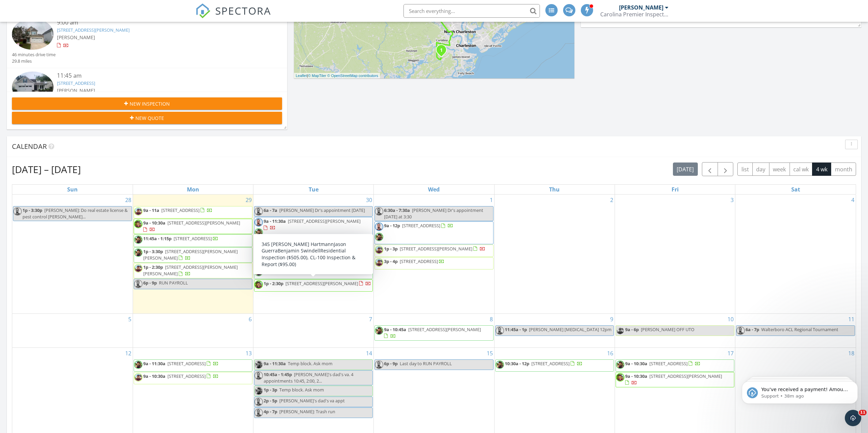  I want to click on button: New Inspection, so click(147, 104).